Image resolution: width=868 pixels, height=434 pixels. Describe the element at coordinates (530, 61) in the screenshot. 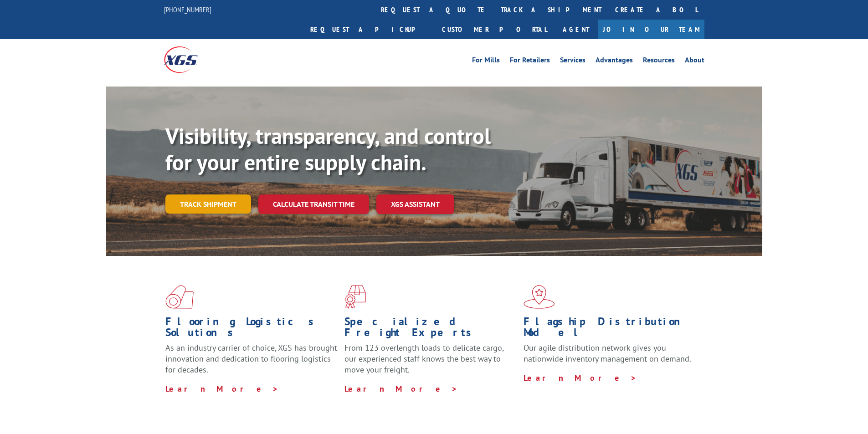

I see `a: For Retailers` at that location.